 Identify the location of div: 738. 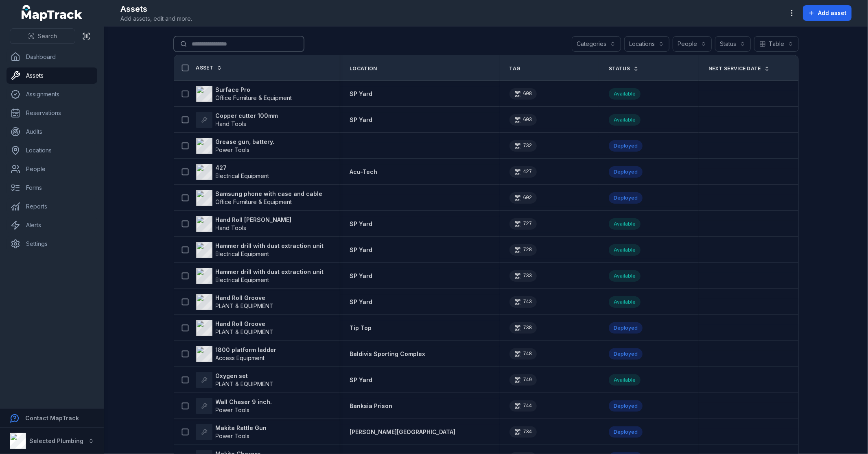
(524, 328).